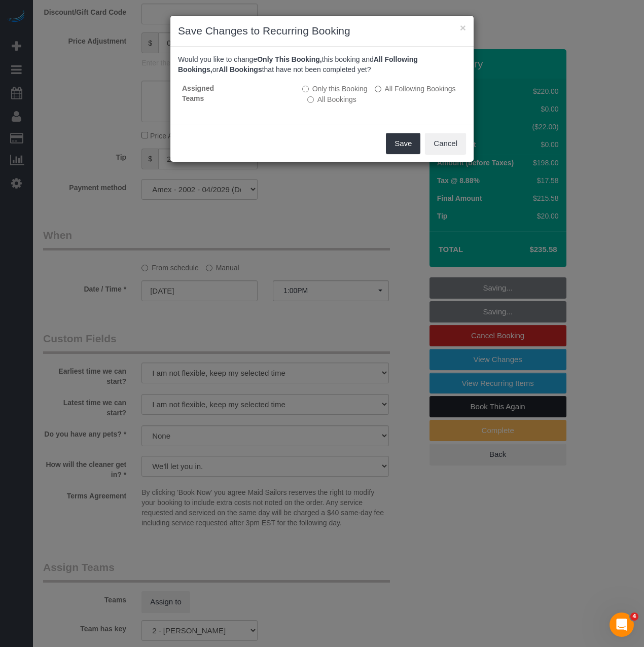  Describe the element at coordinates (335, 89) in the screenshot. I see `label: All other bookings in the series will remain the same.` at that location.